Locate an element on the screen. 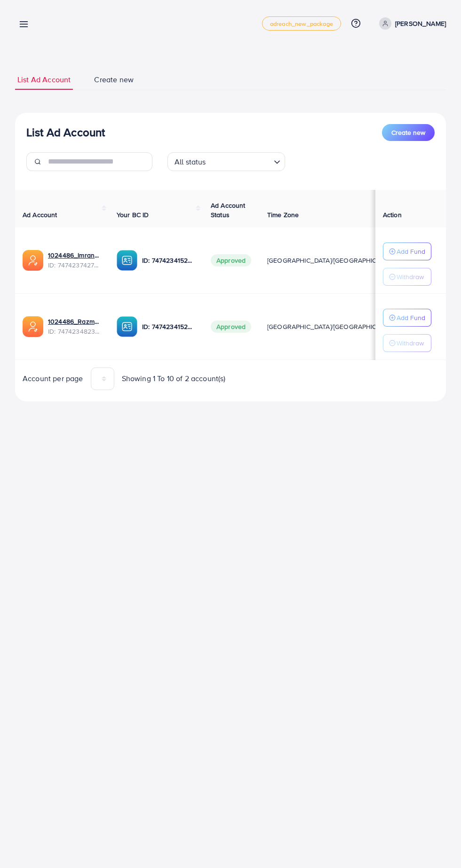 The height and width of the screenshot is (868, 461). span: Your BC ID is located at coordinates (133, 214).